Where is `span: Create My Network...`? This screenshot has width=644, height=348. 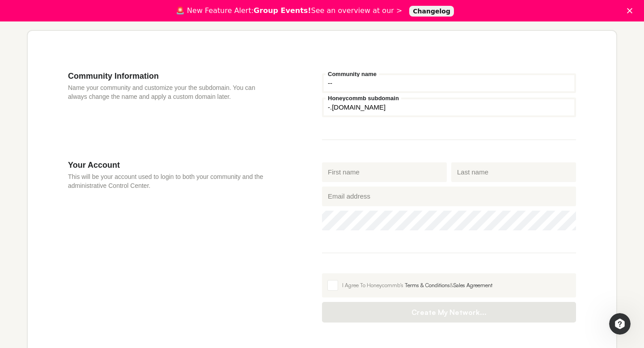
span: Create My Network... is located at coordinates (449, 312).